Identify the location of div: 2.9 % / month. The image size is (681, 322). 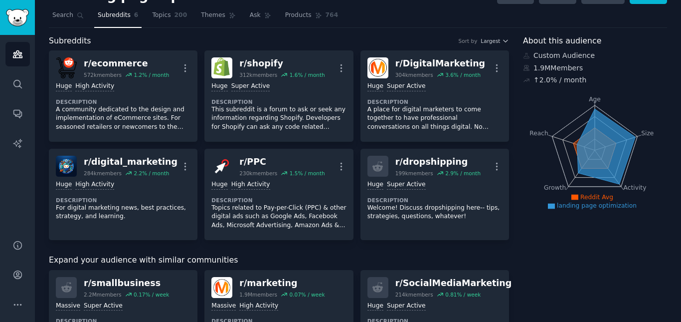
(463, 173).